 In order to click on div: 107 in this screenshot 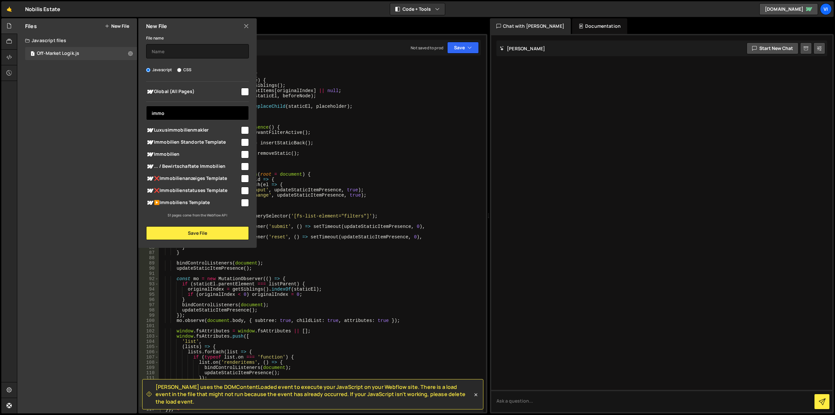, I will do `click(149, 357)`.